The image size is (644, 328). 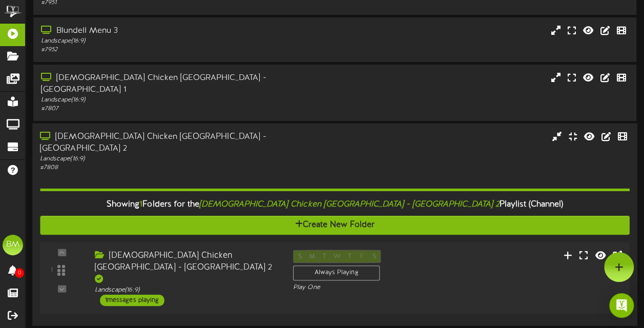 I want to click on div: # 7807, so click(x=159, y=109).